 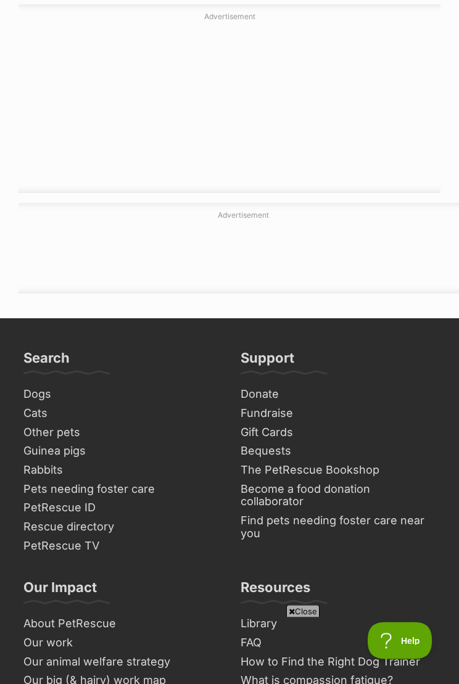 What do you see at coordinates (60, 591) in the screenshot?
I see `h3: Our Impact` at bounding box center [60, 591].